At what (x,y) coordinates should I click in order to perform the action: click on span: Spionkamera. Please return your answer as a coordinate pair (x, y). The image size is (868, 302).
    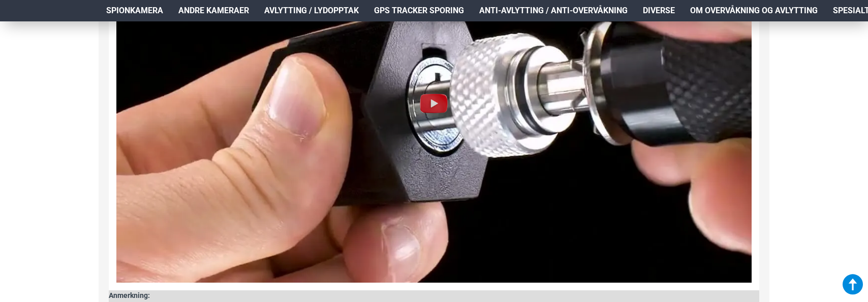
    Looking at the image, I should click on (135, 11).